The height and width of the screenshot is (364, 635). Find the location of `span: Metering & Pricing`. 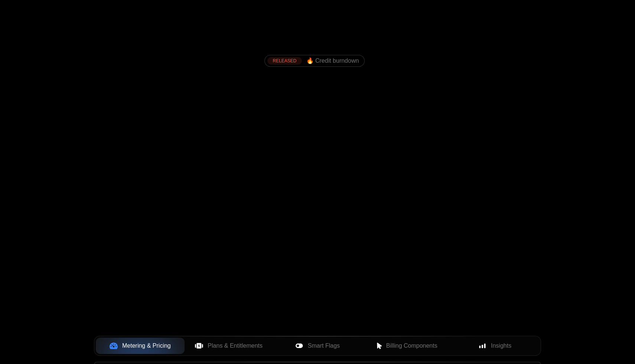

span: Metering & Pricing is located at coordinates (146, 346).